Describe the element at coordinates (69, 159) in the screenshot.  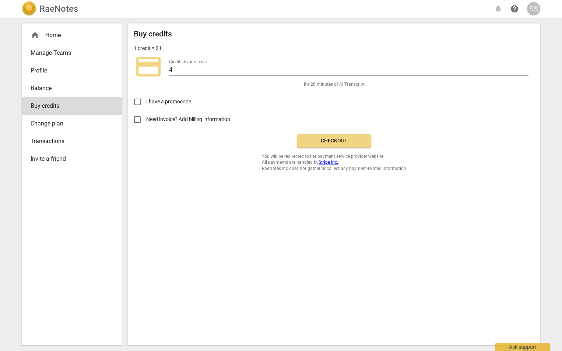
I see `span: Invite a friend` at that location.